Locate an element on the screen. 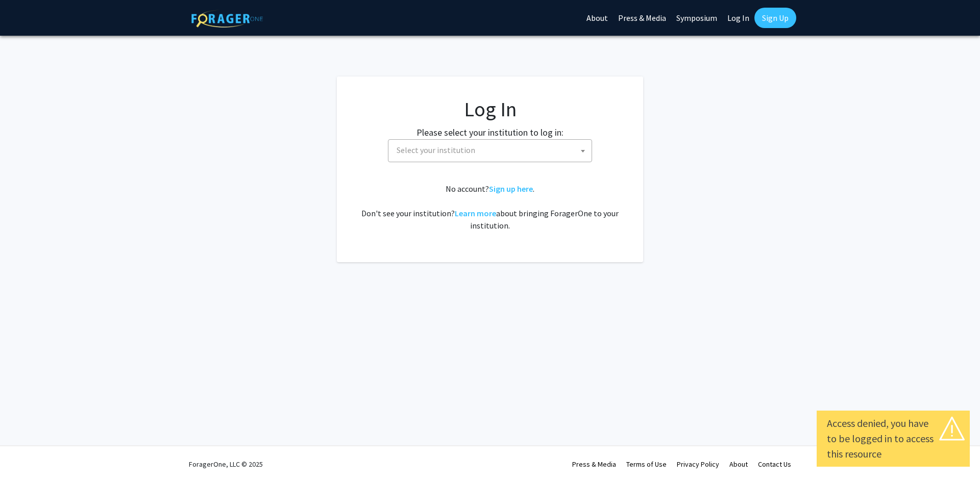 Image resolution: width=980 pixels, height=482 pixels. a: Learn more about bringing ForagerOne to your institution is located at coordinates (475, 213).